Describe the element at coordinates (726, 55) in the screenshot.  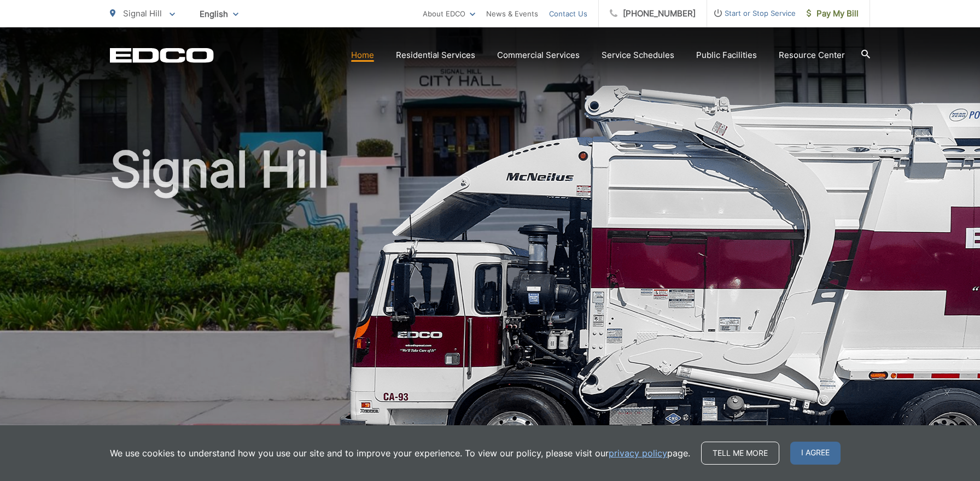
I see `a: Public Facilities` at that location.